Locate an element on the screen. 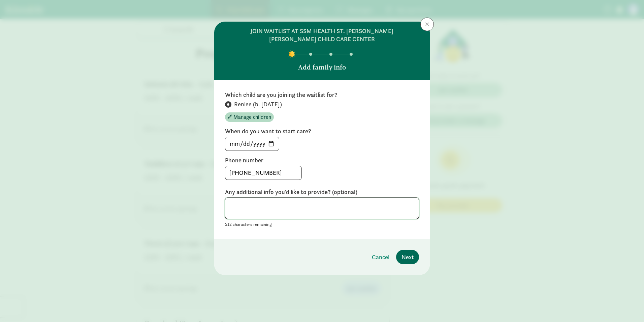  label: When do you want to start care? is located at coordinates (322, 131).